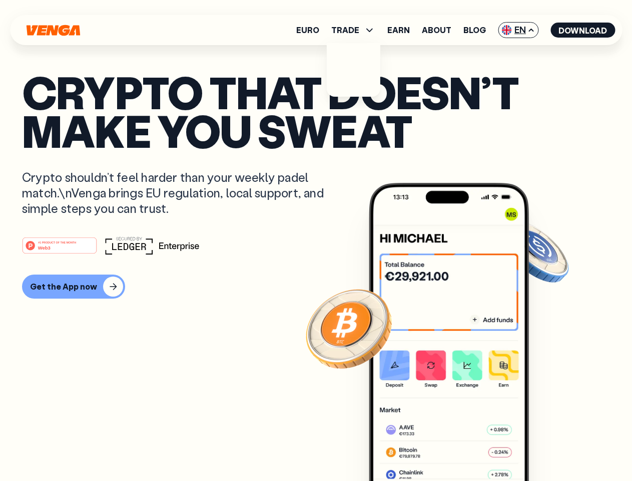 This screenshot has width=632, height=481. I want to click on button: Download, so click(583, 30).